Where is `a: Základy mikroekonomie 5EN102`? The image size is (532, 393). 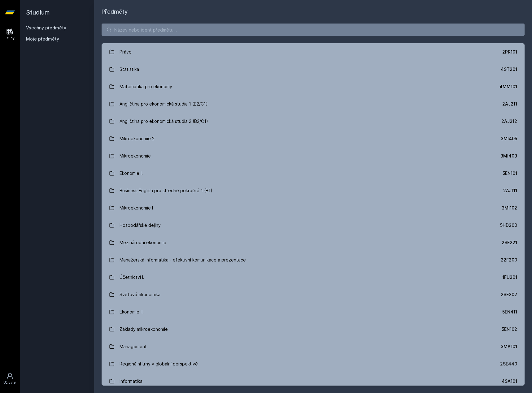
a: Základy mikroekonomie 5EN102 is located at coordinates (313, 329).